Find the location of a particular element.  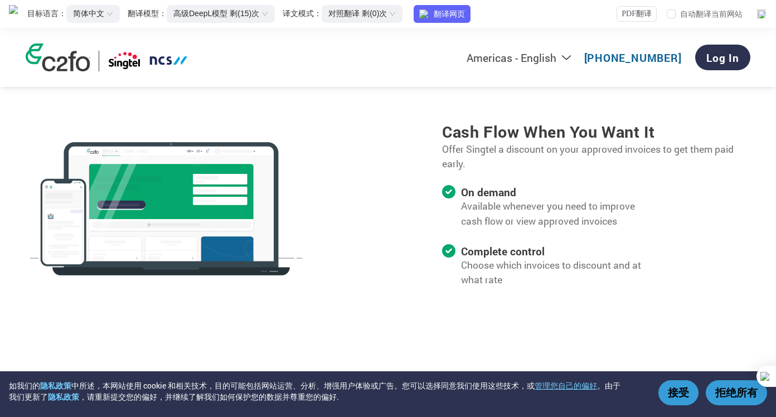

button: 拒绝所有 is located at coordinates (737, 393).